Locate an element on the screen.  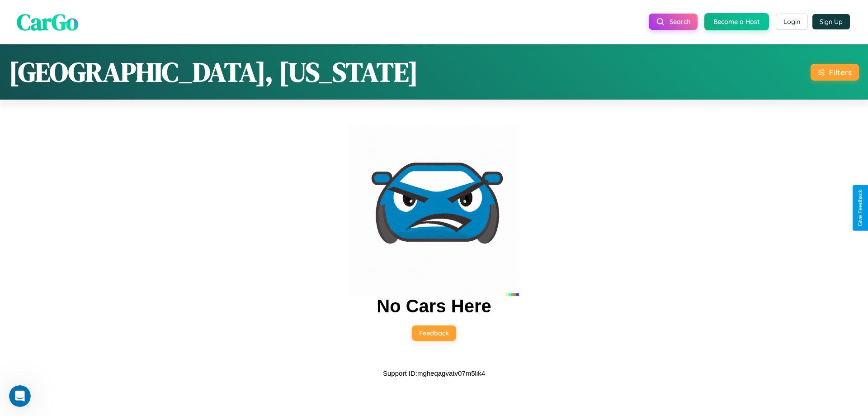
span: CarGo is located at coordinates (47, 21).